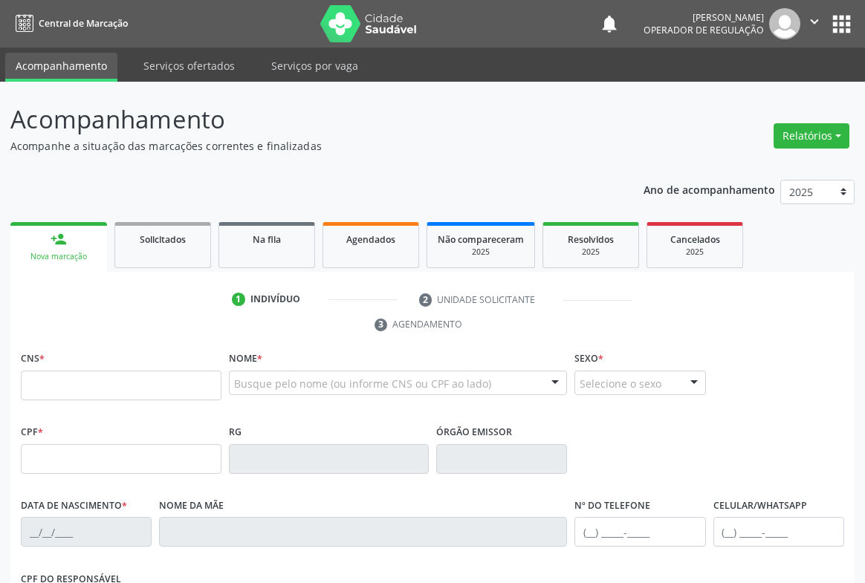 This screenshot has height=583, width=865. What do you see at coordinates (314, 65) in the screenshot?
I see `a: Serviços por vaga` at bounding box center [314, 65].